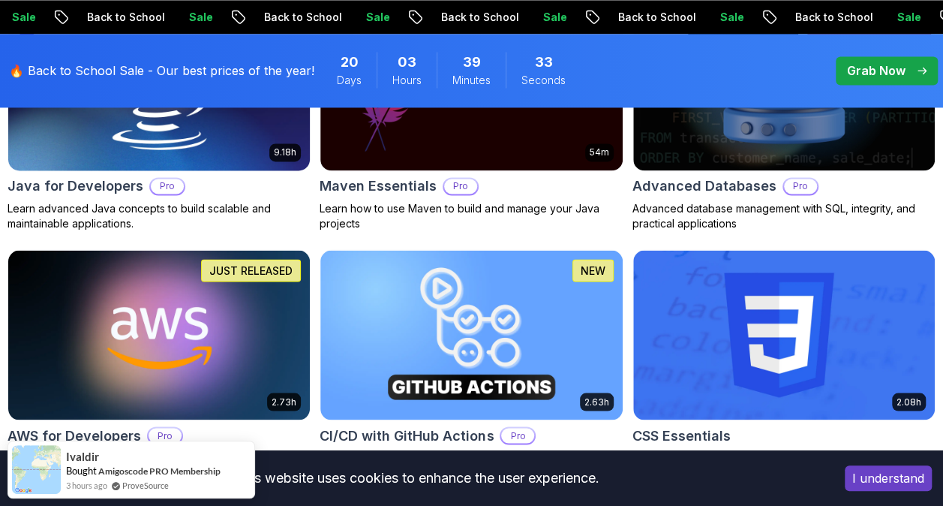 The image size is (943, 506). Describe the element at coordinates (251, 270) in the screenshot. I see `p: JUST RELEASED` at that location.